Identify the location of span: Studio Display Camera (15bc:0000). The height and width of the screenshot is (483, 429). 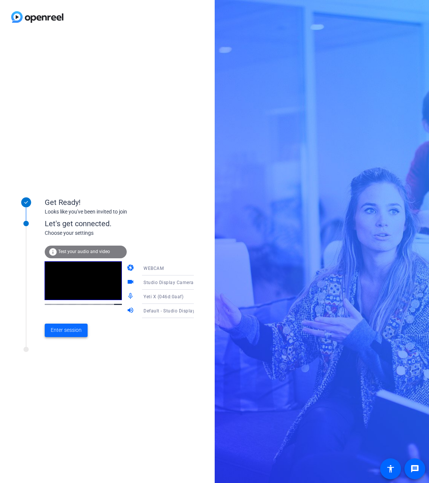
(183, 282).